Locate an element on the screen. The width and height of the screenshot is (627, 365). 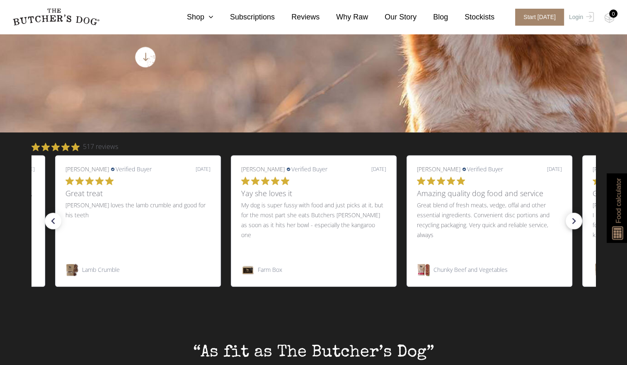
h3: Great treat is located at coordinates (138, 194).